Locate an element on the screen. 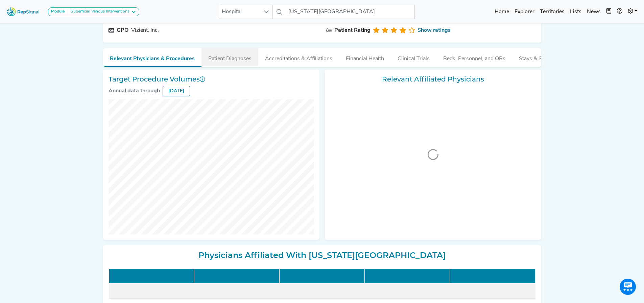  h3: Target Procedure Volumes is located at coordinates (211, 79).